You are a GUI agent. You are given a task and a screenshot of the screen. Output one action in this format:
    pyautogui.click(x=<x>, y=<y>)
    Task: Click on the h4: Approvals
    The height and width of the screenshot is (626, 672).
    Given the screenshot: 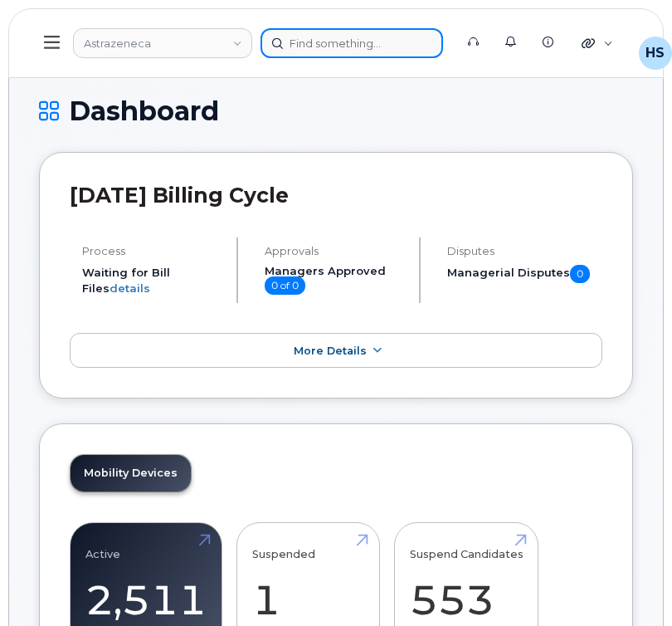 What is the action you would take?
    pyautogui.click(x=335, y=251)
    